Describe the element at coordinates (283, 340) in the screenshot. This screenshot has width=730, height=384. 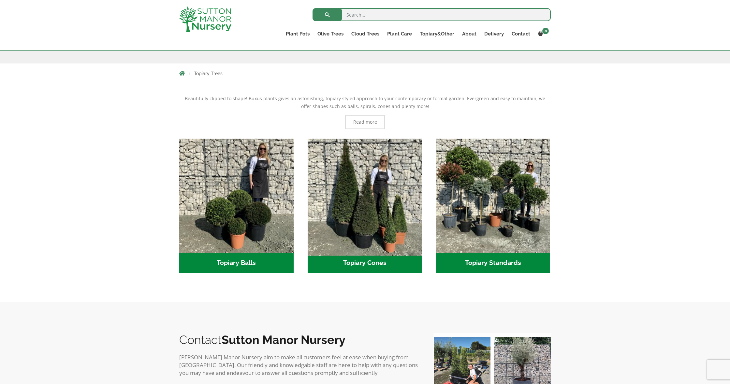
I see `b: Sutton Manor Nursery` at that location.